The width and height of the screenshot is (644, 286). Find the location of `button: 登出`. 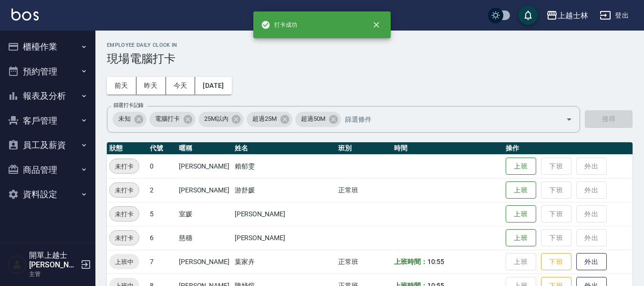

button: 登出 is located at coordinates (614, 15).